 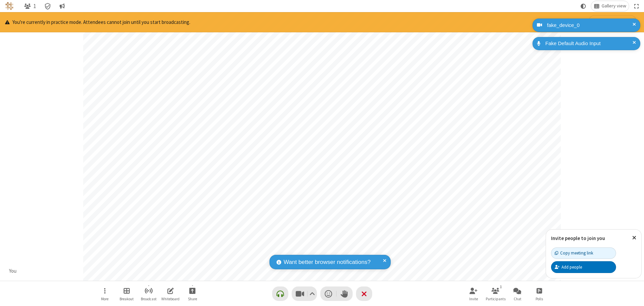 I want to click on button: Video setting, so click(x=312, y=294).